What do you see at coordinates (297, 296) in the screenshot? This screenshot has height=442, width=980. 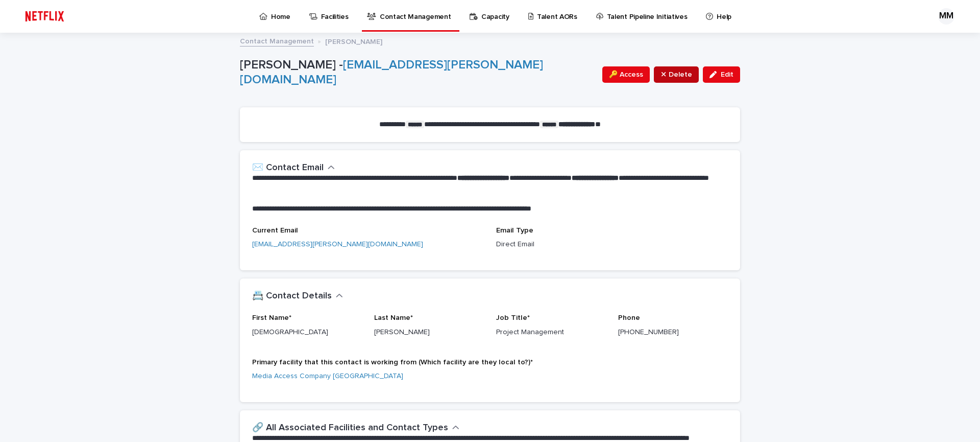 I see `button: 📇 Contact Details` at bounding box center [297, 296].